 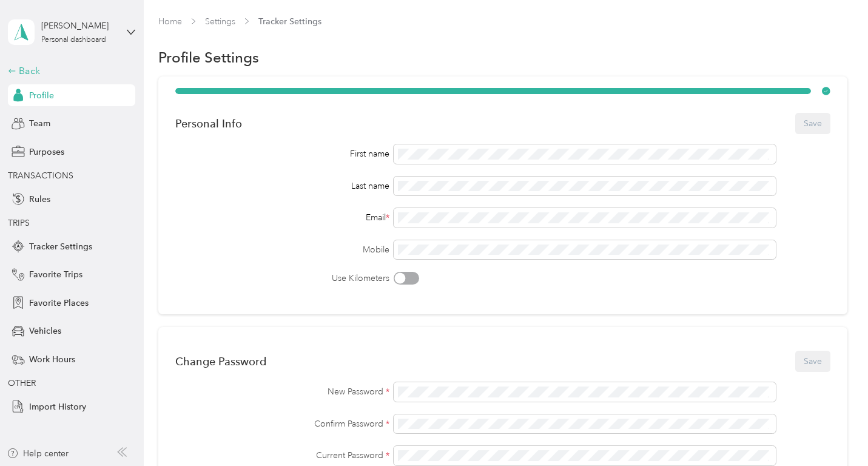 I want to click on span: Import History, so click(x=58, y=407).